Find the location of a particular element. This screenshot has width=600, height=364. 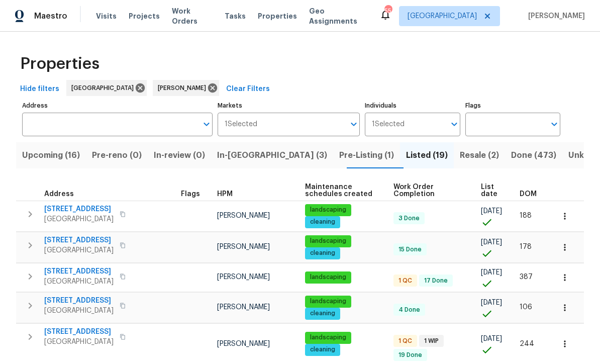

span: Address is located at coordinates (59, 194).